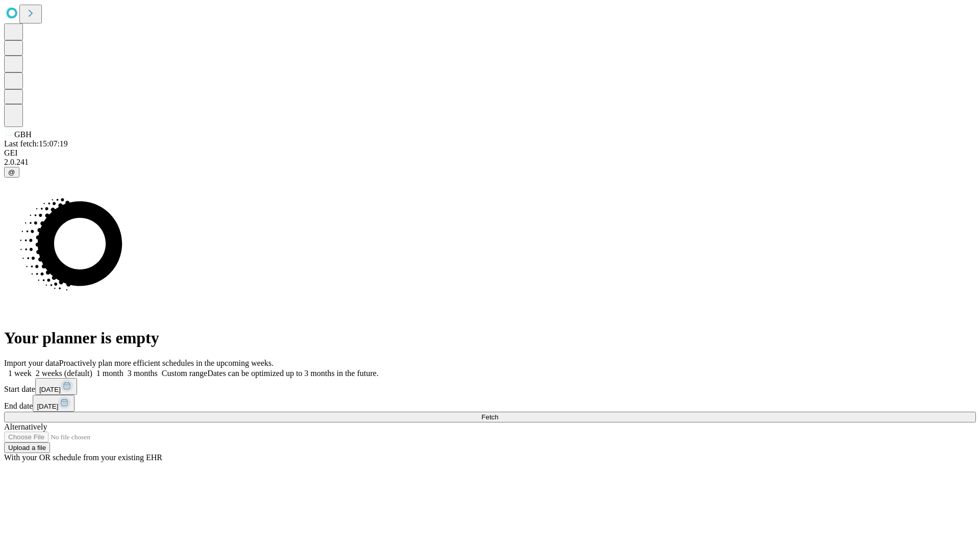 This screenshot has width=980, height=551. Describe the element at coordinates (20, 373) in the screenshot. I see `span: 1 week` at that location.